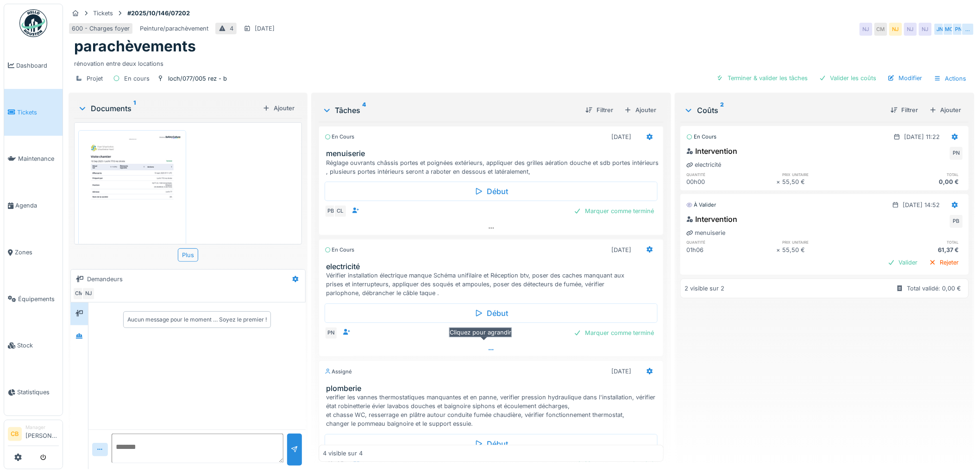 Image resolution: width=980 pixels, height=473 pixels. I want to click on span: Agenda, so click(37, 205).